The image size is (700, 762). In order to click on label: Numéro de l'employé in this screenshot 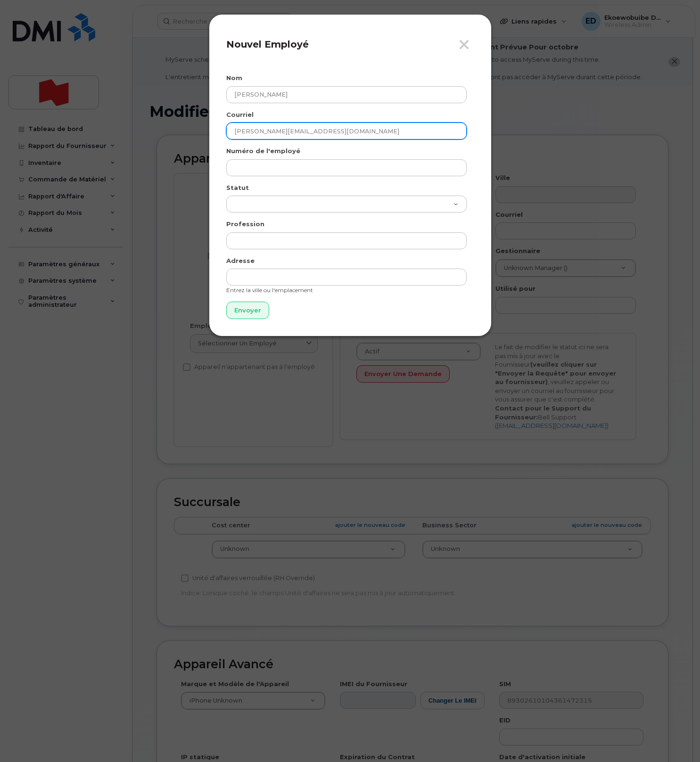, I will do `click(263, 151)`.